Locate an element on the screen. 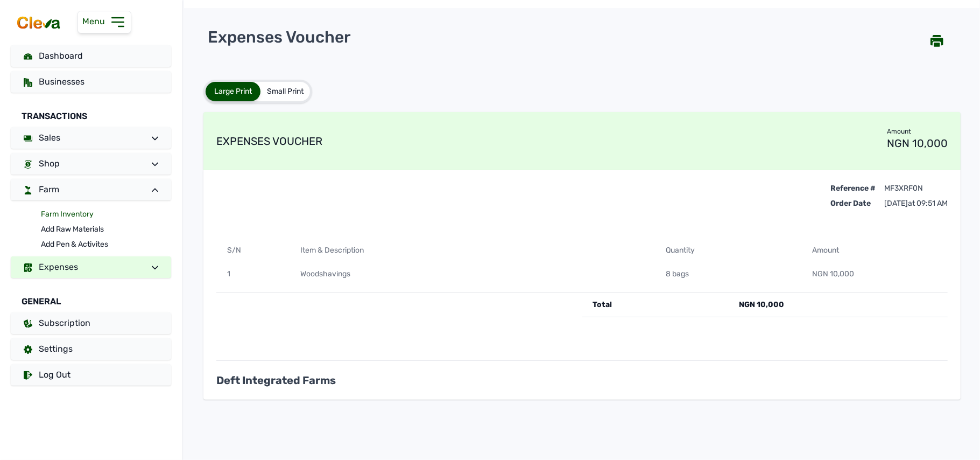  div: Reference # is located at coordinates (853, 188).